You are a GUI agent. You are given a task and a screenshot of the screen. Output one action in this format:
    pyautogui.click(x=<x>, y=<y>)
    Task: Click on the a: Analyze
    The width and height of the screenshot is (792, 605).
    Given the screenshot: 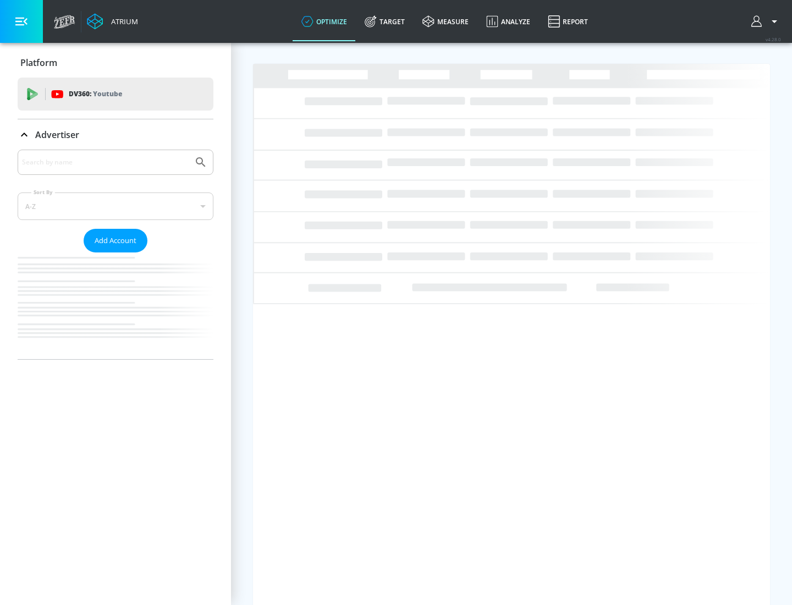 What is the action you would take?
    pyautogui.click(x=508, y=21)
    